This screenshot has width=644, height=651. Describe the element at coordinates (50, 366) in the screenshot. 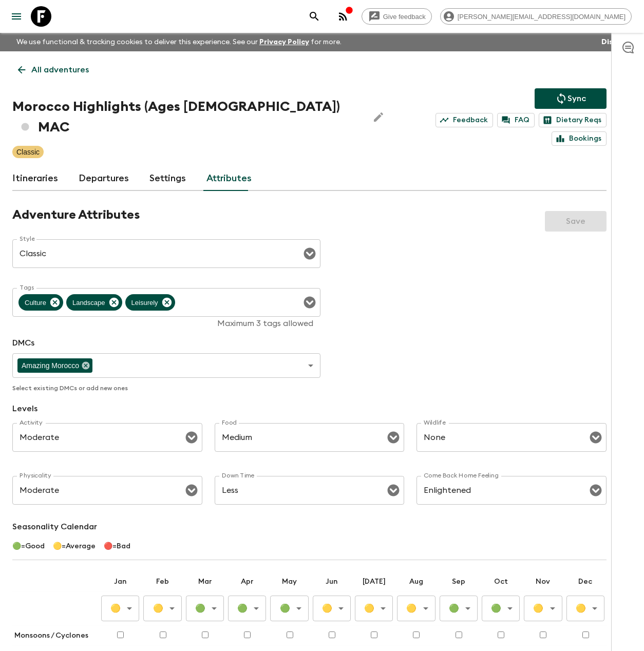

I see `span: Amazing Morocco` at that location.